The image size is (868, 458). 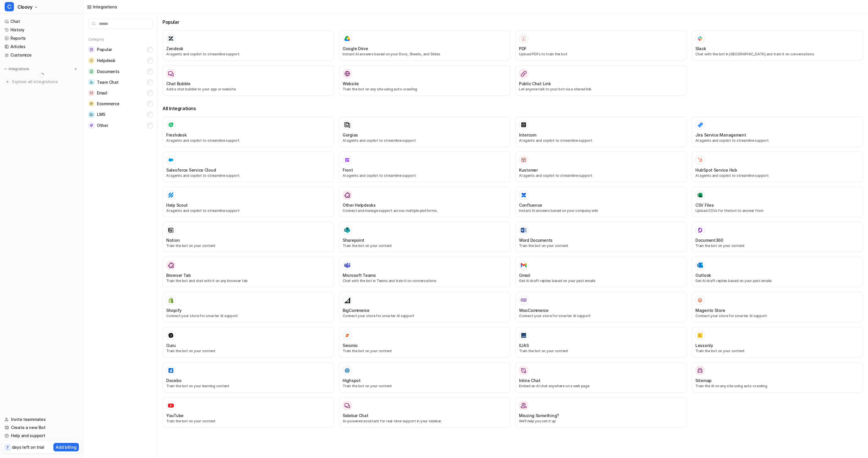 What do you see at coordinates (425, 89) in the screenshot?
I see `p: Train the bot on any site using auto-crawling` at bounding box center [425, 89].